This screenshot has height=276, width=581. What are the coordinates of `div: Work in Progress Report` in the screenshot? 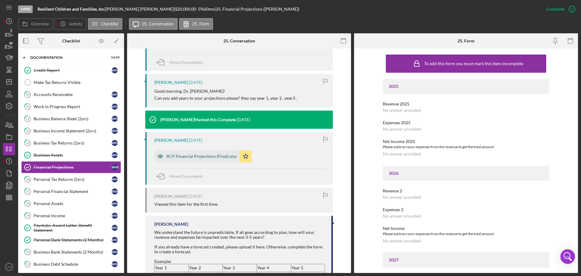 It's located at (73, 107).